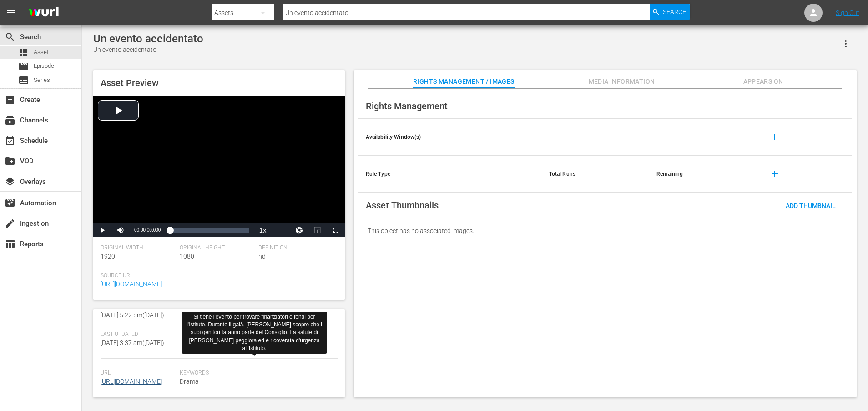  I want to click on th: Total Runs, so click(595, 174).